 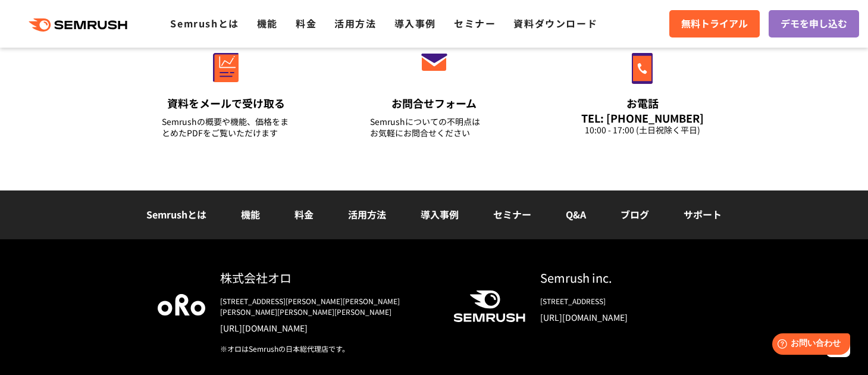 What do you see at coordinates (226, 91) in the screenshot?
I see `a: 資料をメールで受け取る Semrushの概要や機能、価格をまとめたPDFをご覧いただけます` at bounding box center [226, 91].